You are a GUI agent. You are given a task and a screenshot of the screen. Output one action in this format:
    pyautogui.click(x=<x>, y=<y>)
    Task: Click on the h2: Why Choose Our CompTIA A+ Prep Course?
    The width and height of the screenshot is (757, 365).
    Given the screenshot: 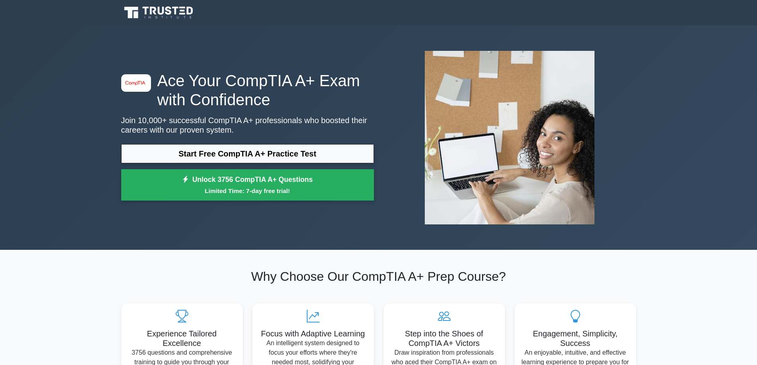 What is the action you would take?
    pyautogui.click(x=379, y=277)
    